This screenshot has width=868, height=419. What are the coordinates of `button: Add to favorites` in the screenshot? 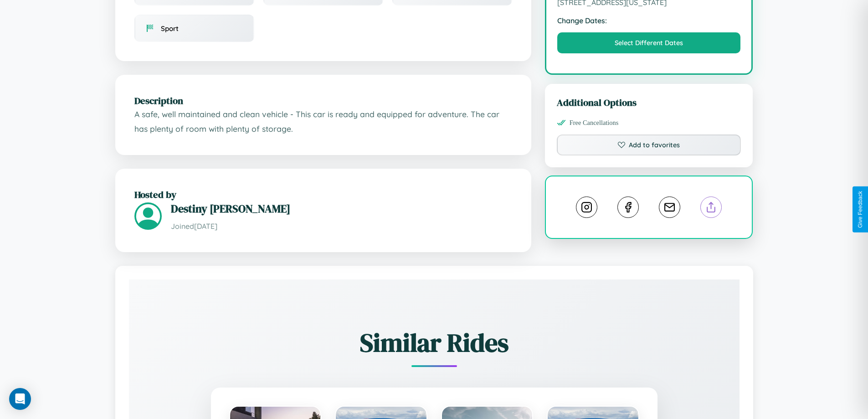 It's located at (649, 145).